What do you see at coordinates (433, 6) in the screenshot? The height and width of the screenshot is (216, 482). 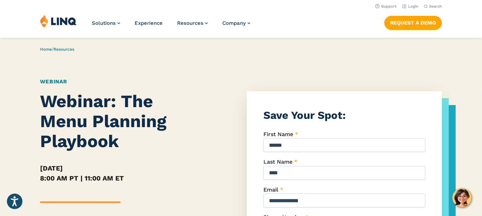 I see `button: Open Search Bar` at bounding box center [433, 6].